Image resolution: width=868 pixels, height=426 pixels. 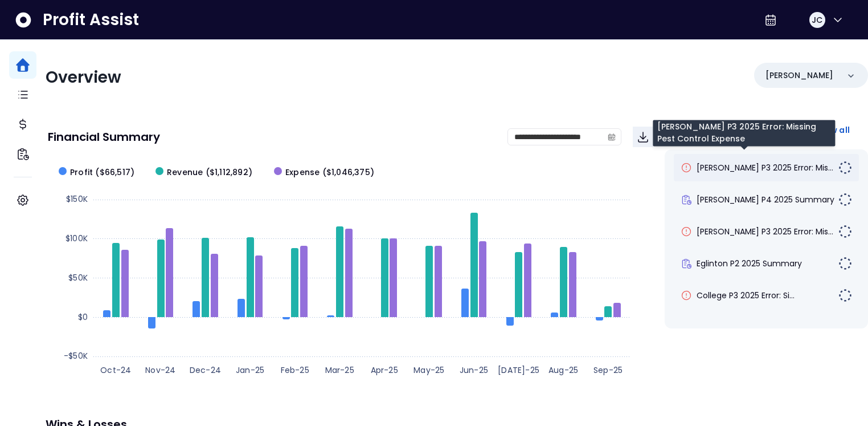 I want to click on text: Apr-25, so click(x=384, y=370).